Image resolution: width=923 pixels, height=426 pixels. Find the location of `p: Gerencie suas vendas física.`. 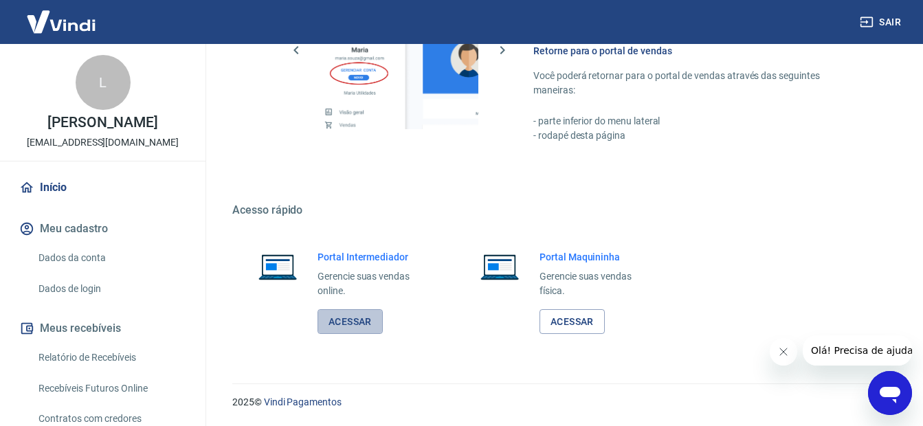

p: Gerencie suas vendas física. is located at coordinates (595, 284).